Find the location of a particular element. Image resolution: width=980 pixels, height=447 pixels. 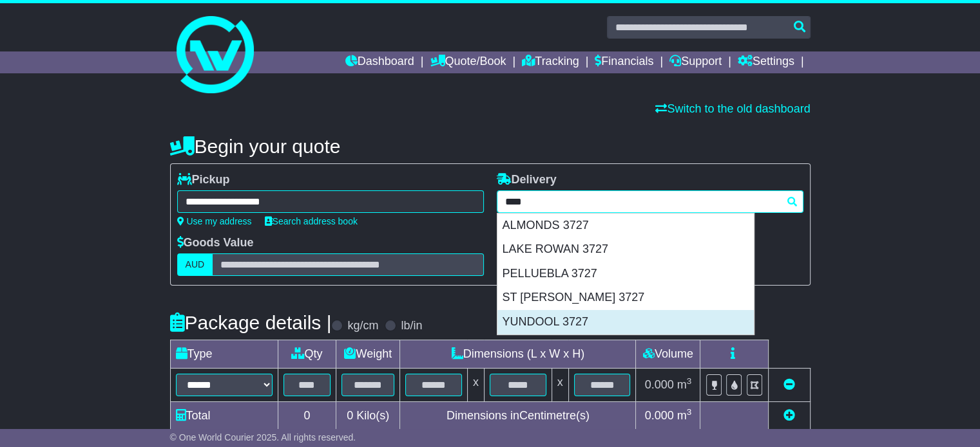

span: 0 is located at coordinates (350, 416).